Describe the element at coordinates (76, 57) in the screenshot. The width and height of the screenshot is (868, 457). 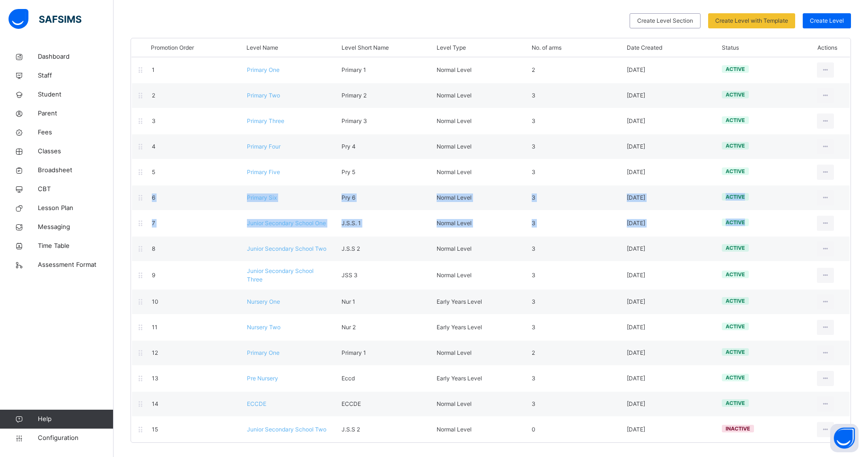
I see `span: Dashboard` at that location.